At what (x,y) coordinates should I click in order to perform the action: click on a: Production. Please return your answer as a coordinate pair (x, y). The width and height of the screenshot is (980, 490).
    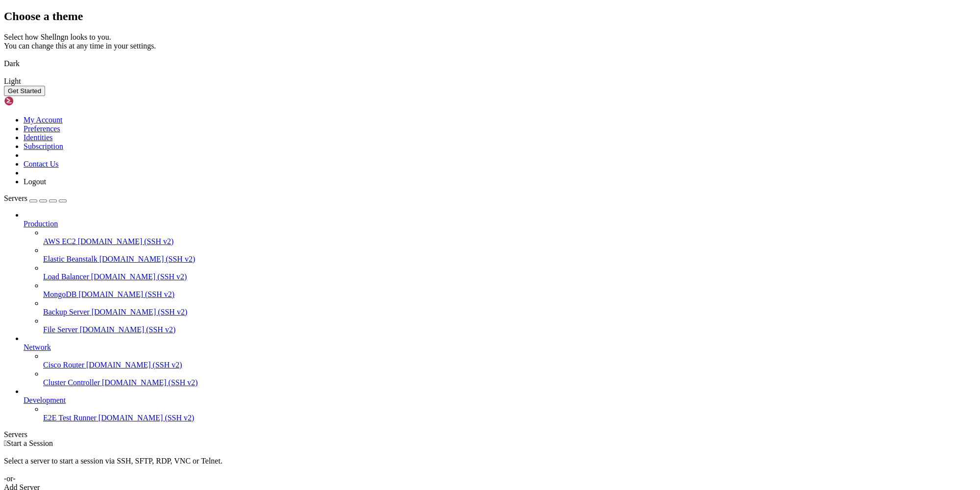
    Looking at the image, I should click on (500, 224).